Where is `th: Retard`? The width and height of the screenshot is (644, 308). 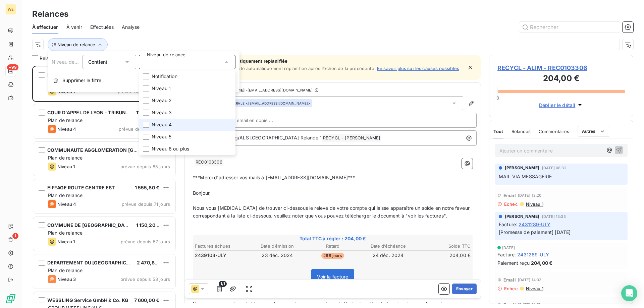
th: Retard is located at coordinates (332, 246).